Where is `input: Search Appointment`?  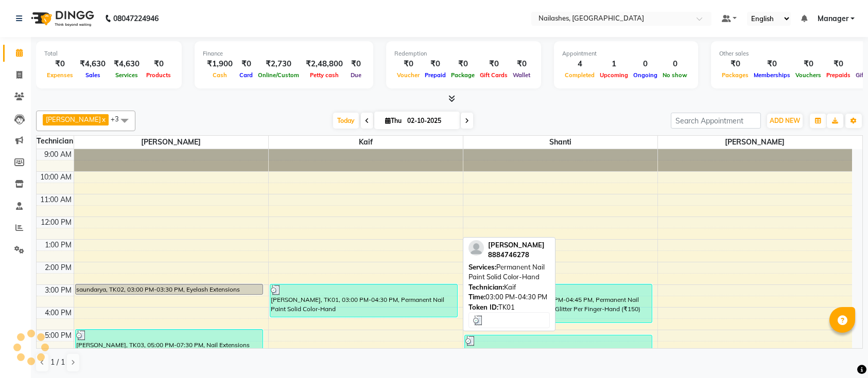
input: Search Appointment is located at coordinates (716, 121).